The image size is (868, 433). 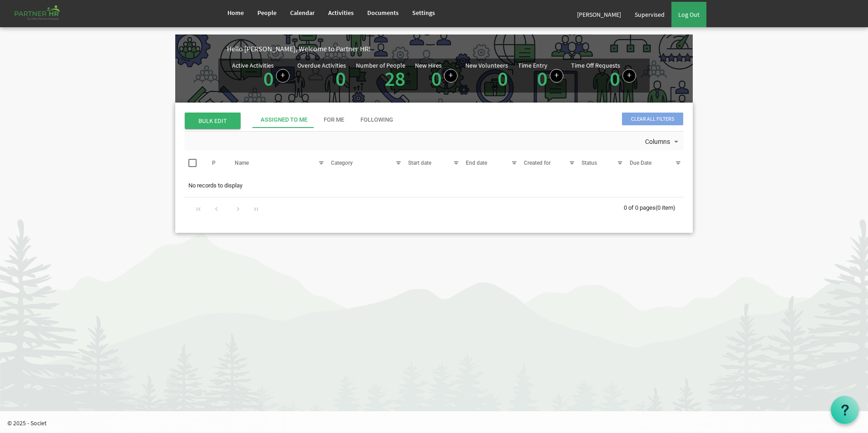 I want to click on a: Add new person to Partner HR, so click(x=451, y=76).